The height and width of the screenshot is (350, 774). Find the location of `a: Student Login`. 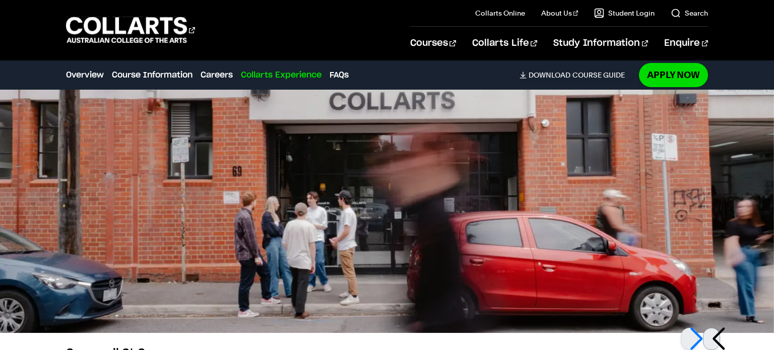

a: Student Login is located at coordinates (624, 13).